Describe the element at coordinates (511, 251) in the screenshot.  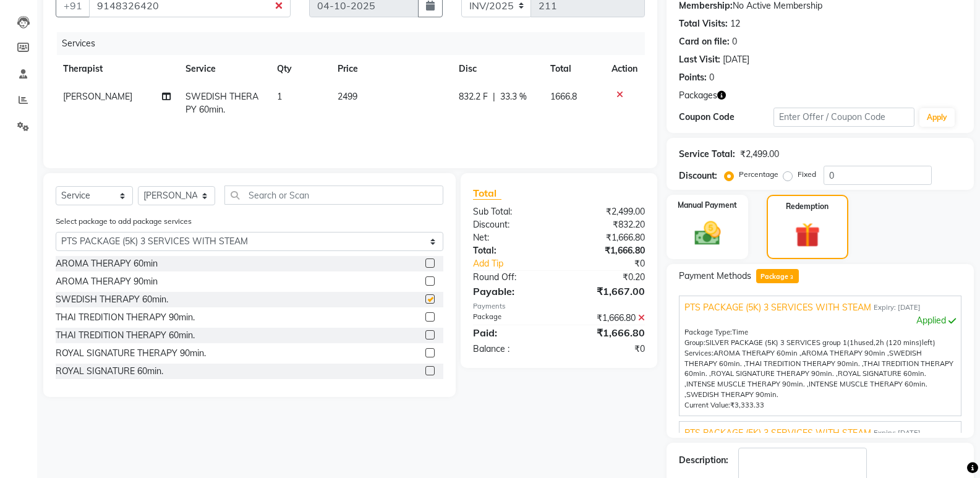
I see `div: Total:` at that location.